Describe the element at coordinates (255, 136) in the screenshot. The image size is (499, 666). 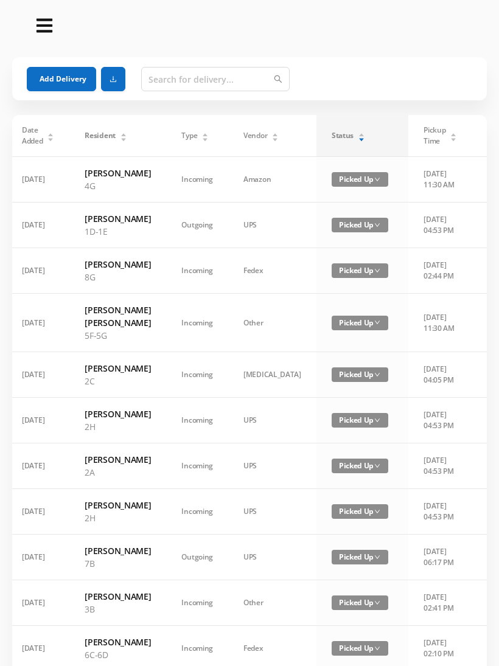
I see `span: Vendor` at that location.